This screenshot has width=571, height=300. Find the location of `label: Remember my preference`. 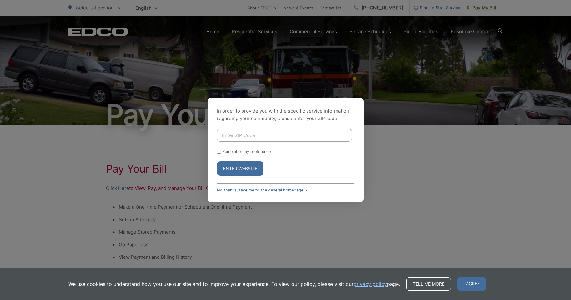

label: Remember my preference is located at coordinates (246, 151).